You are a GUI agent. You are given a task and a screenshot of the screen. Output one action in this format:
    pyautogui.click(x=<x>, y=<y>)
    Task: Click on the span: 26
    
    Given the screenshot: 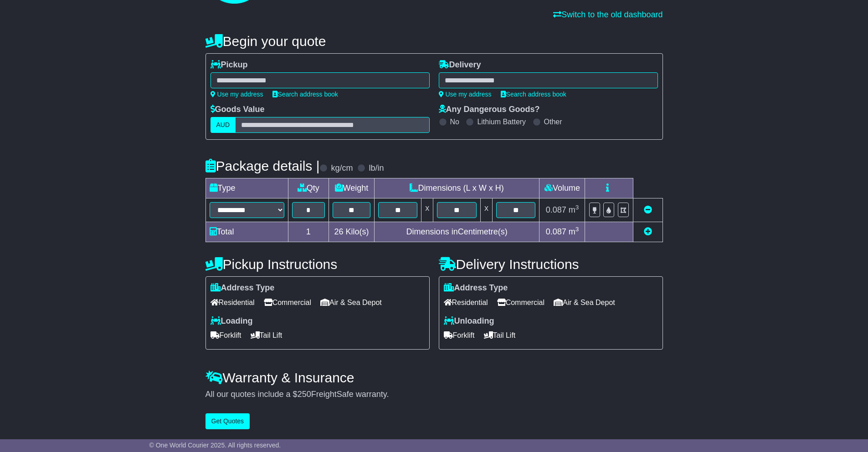 What is the action you would take?
    pyautogui.click(x=339, y=232)
    